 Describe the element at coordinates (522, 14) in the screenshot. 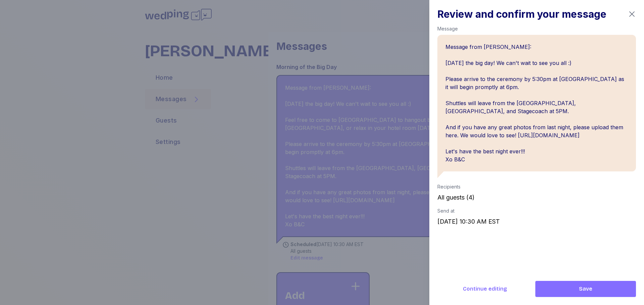

I see `h1: Review and confirm your message` at that location.